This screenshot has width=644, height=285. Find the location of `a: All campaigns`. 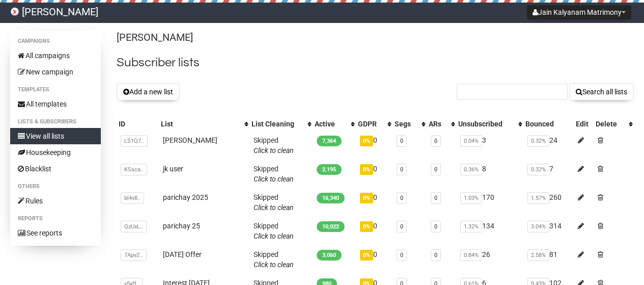

a: All campaigns is located at coordinates (56, 56).